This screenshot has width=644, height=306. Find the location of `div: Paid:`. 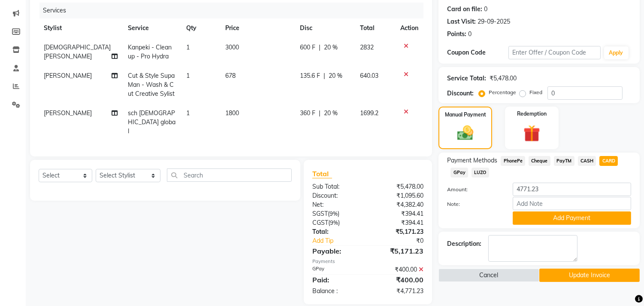

div: Paid: is located at coordinates (337, 280).